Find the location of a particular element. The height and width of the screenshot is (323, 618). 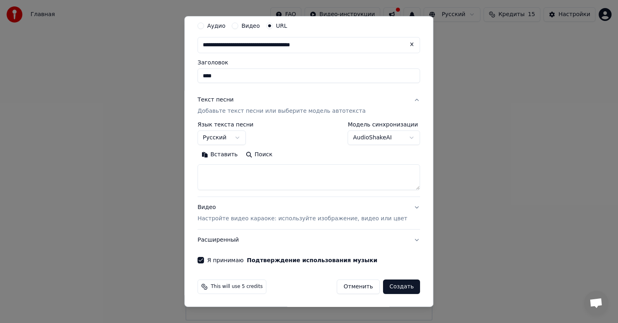

label: Видео is located at coordinates (251, 26).